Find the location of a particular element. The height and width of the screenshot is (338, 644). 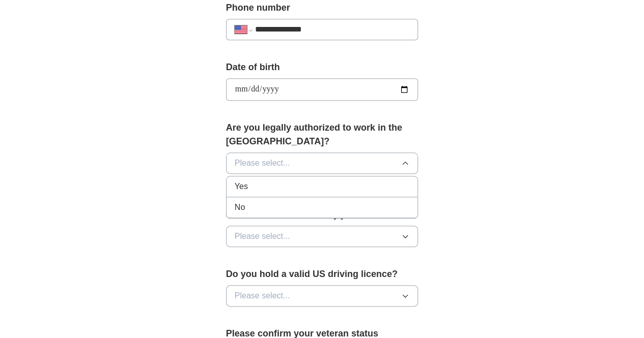

span: Yes is located at coordinates (241, 187).